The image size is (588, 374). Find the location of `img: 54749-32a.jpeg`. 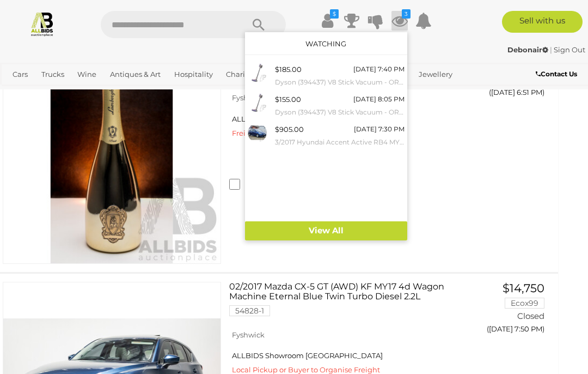

img: 54749-32a.jpeg is located at coordinates (257, 72).